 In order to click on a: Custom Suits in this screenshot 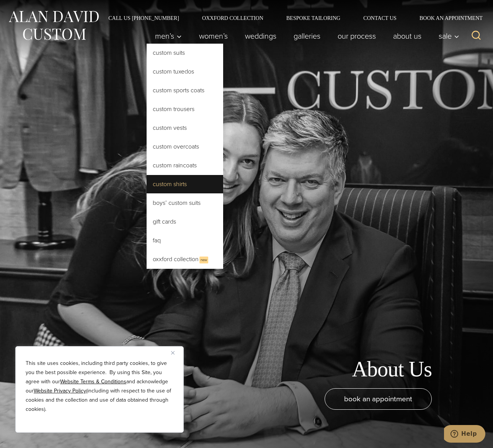, I will do `click(185, 53)`.